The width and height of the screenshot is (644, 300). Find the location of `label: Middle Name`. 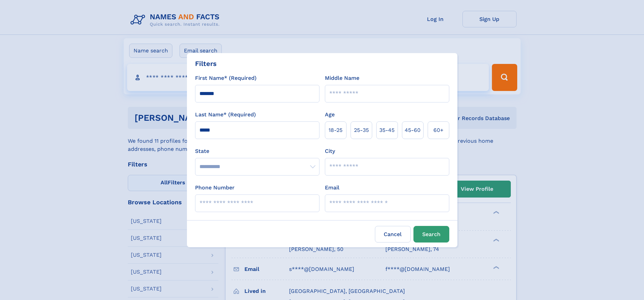

label: Middle Name is located at coordinates (342, 78).